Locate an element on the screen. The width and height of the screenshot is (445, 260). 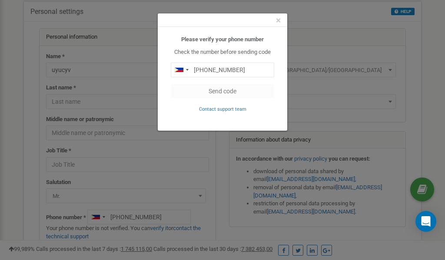
input: 0905 123 4567 is located at coordinates (222, 70).